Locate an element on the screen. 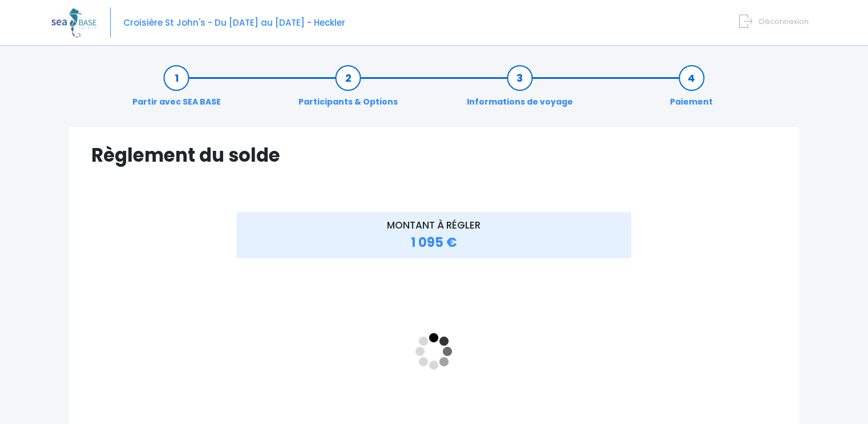 Image resolution: width=868 pixels, height=424 pixels. a: Informations de voyage is located at coordinates (520, 90).